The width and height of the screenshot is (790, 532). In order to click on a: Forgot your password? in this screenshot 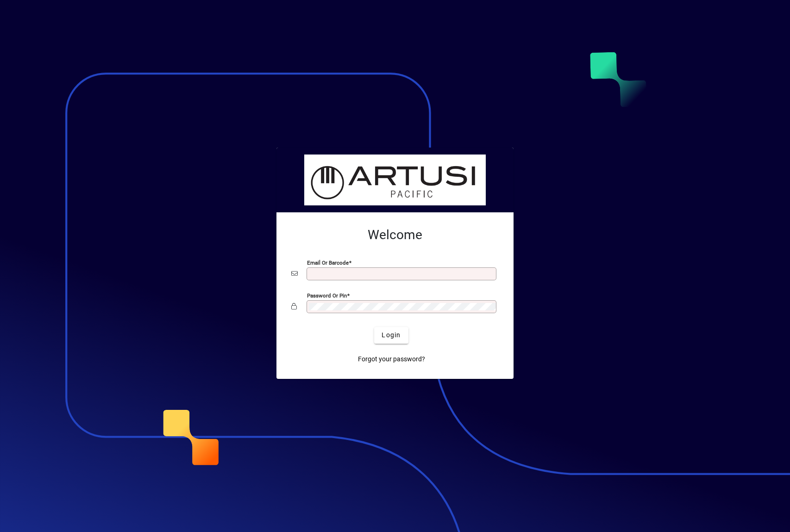, I will do `click(391, 359)`.